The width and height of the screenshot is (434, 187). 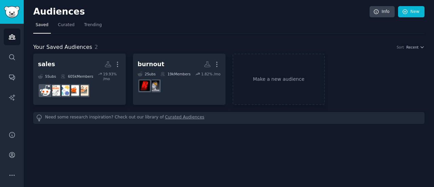 What do you see at coordinates (63, 47) in the screenshot?
I see `span: Your Saved Audiences` at bounding box center [63, 47].